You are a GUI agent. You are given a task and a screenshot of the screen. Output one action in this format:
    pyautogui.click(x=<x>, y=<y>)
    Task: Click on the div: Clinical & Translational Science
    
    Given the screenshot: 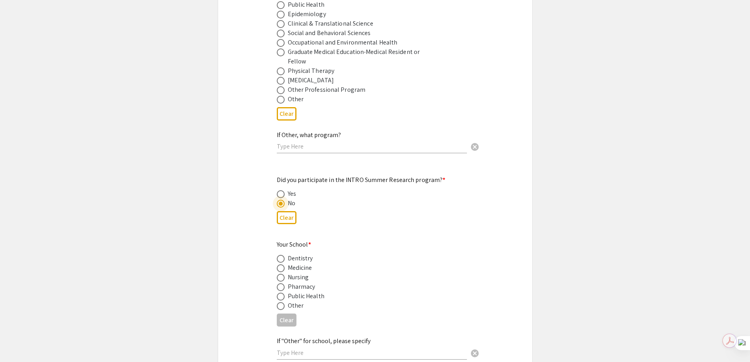 What is the action you would take?
    pyautogui.click(x=330, y=24)
    